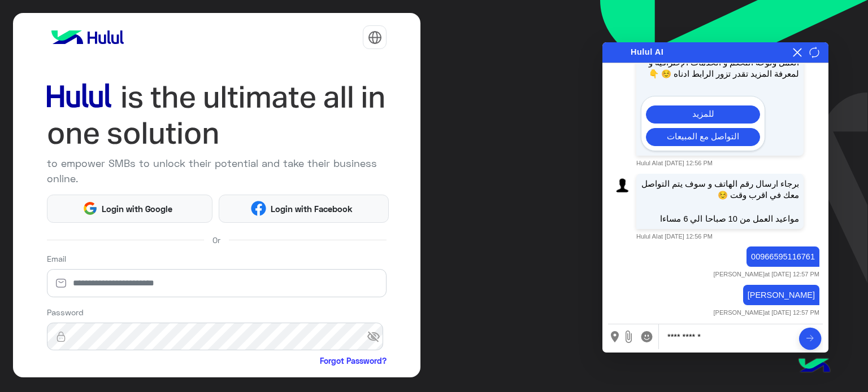 This screenshot has height=392, width=868. Describe the element at coordinates (377, 337) in the screenshot. I see `span: visibility_off` at that location.